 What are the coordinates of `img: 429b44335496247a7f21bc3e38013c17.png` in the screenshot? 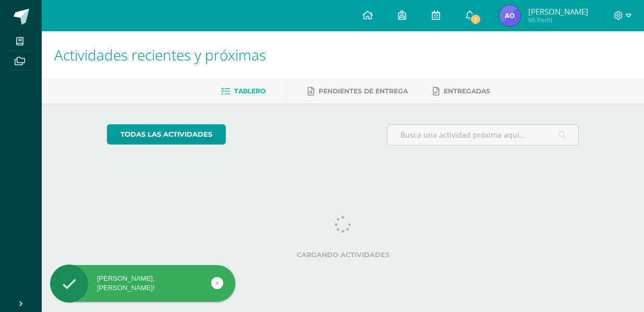 It's located at (510, 16).